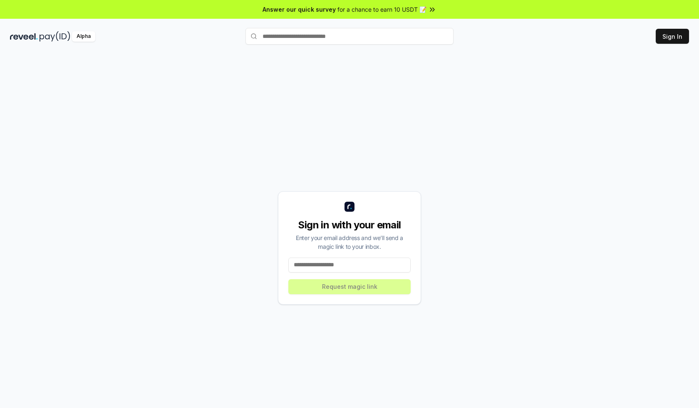 This screenshot has height=408, width=699. I want to click on img: pay_id, so click(55, 36).